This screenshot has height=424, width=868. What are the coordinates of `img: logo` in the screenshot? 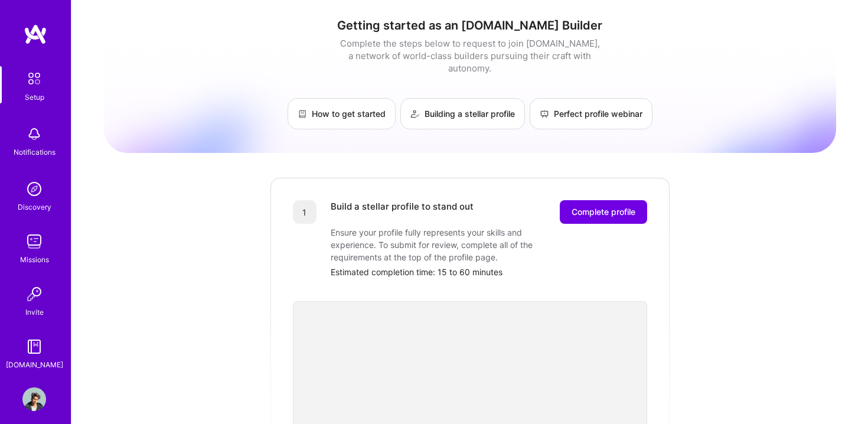 It's located at (36, 34).